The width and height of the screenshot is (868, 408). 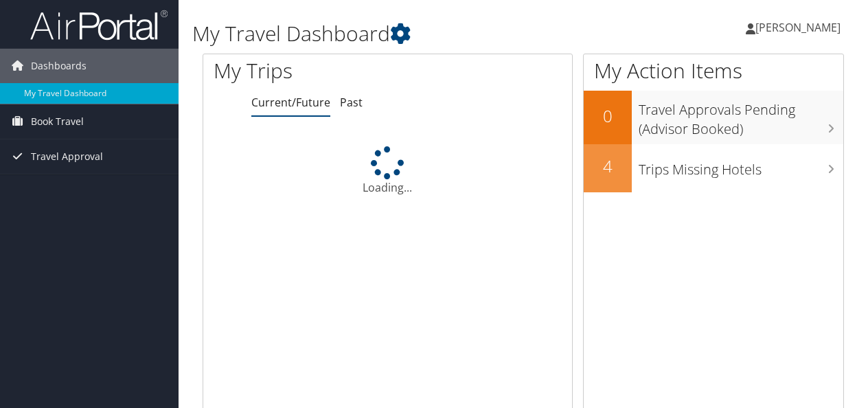 What do you see at coordinates (310, 71) in the screenshot?
I see `h1: My Trips` at bounding box center [310, 71].